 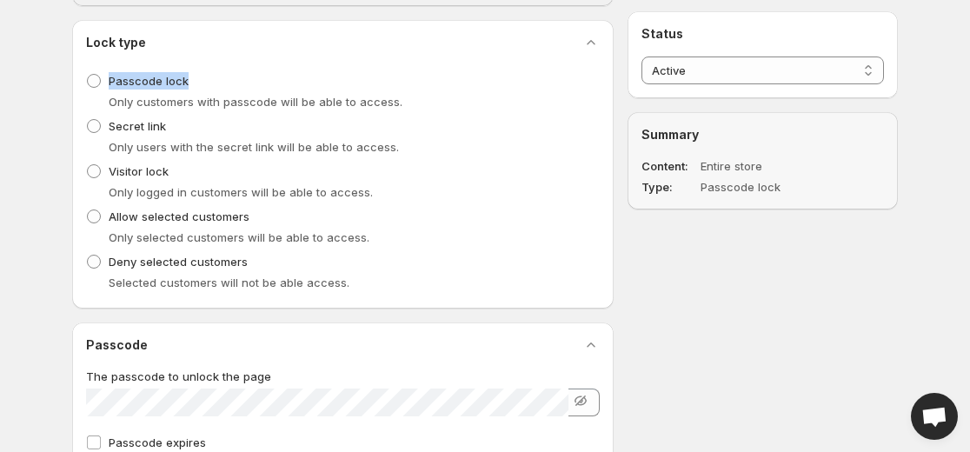 I want to click on span: Only logged in customers will be able to access., so click(x=241, y=192).